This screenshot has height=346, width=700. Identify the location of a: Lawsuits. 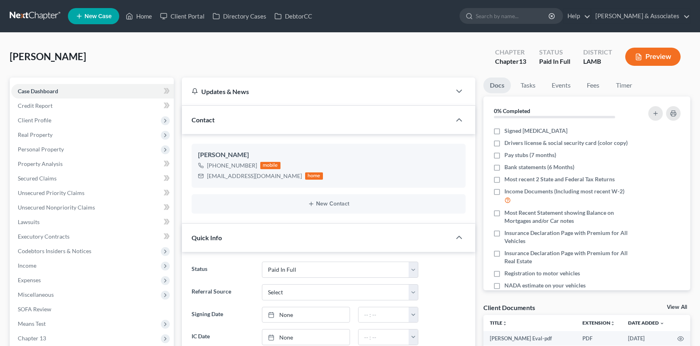
(92, 222).